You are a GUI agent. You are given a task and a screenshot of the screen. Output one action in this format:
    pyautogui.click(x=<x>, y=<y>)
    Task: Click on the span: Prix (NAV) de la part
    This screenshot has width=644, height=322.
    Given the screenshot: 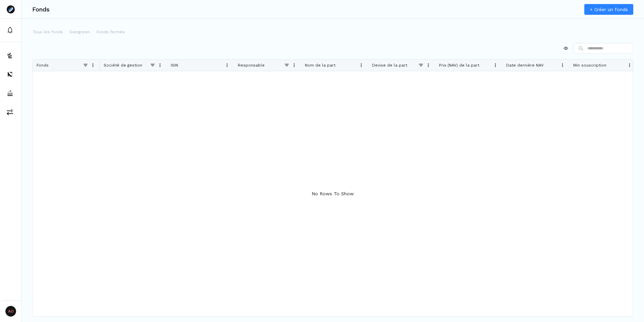 What is the action you would take?
    pyautogui.click(x=459, y=65)
    